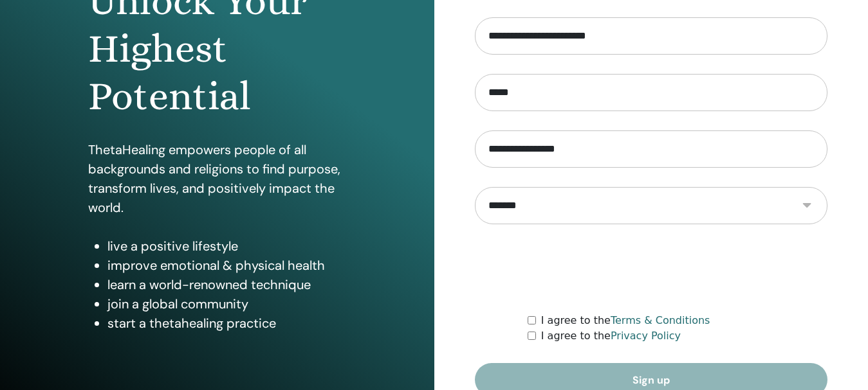  I want to click on li: live a positive lifestyle, so click(226, 246).